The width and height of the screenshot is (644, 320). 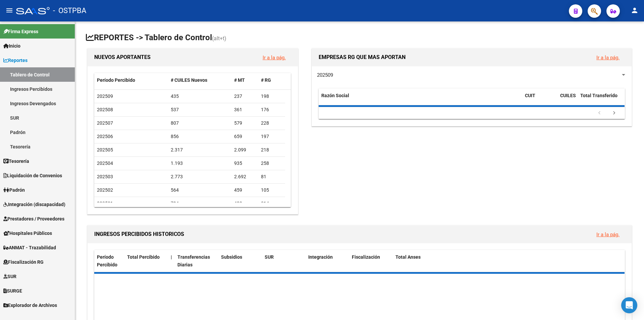 What do you see at coordinates (245, 203) in the screenshot?
I see `div: 480` at bounding box center [245, 203].